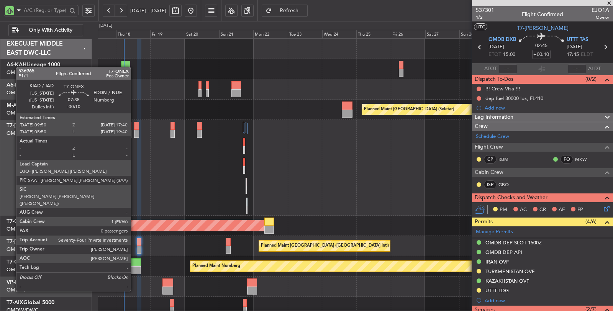 The height and width of the screenshot is (311, 613). Describe the element at coordinates (480, 27) in the screenshot. I see `button: UTC` at that location.